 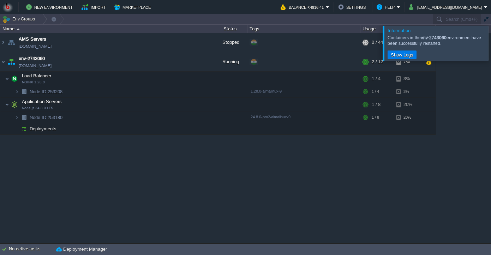 What do you see at coordinates (37, 76) in the screenshot?
I see `span: Load Balancer` at bounding box center [37, 76].